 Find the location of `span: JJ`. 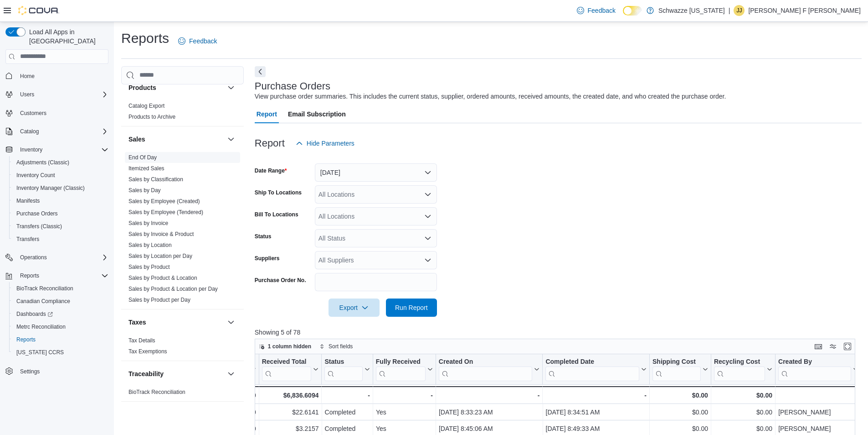

span: JJ is located at coordinates (739, 10).